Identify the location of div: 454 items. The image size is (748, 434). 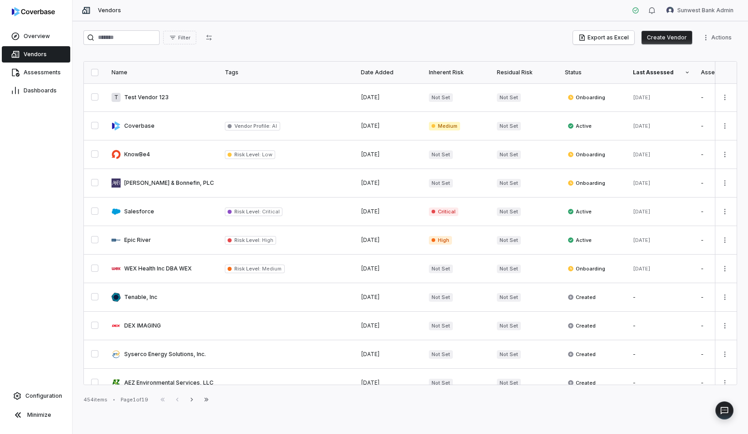
(95, 400).